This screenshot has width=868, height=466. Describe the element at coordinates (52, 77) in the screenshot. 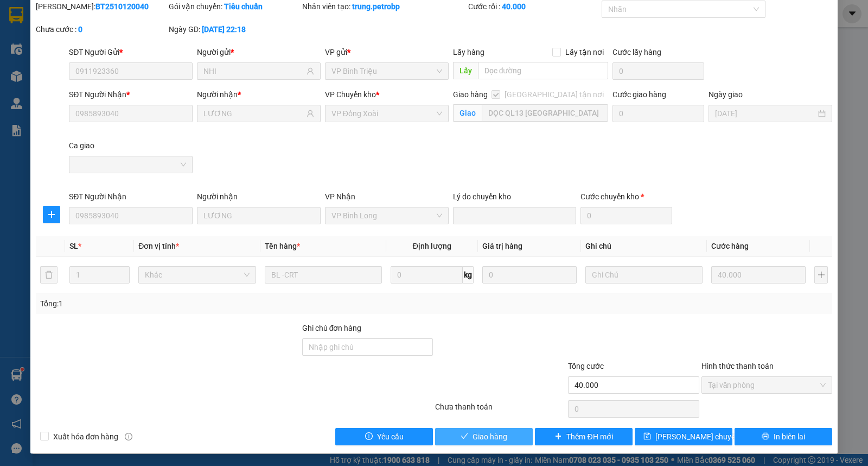

I see `div: 30.000` at that location.